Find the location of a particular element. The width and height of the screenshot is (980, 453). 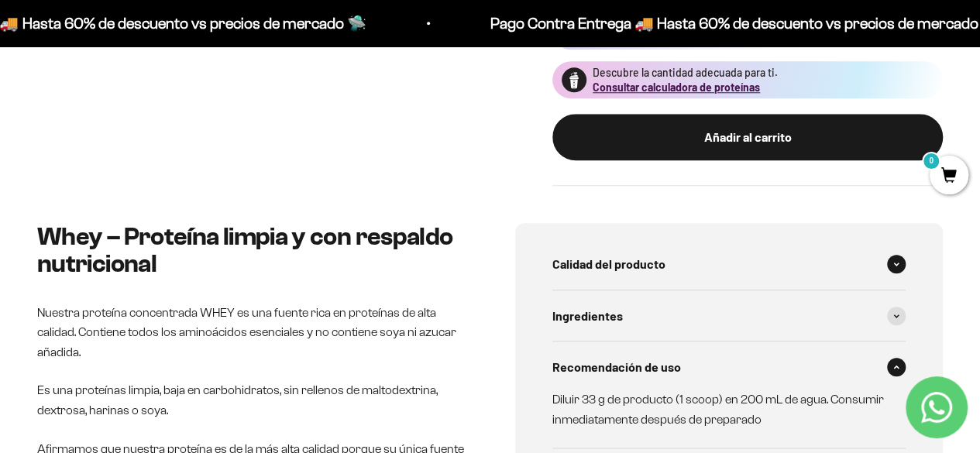

span: Ingredientes is located at coordinates (588, 316).